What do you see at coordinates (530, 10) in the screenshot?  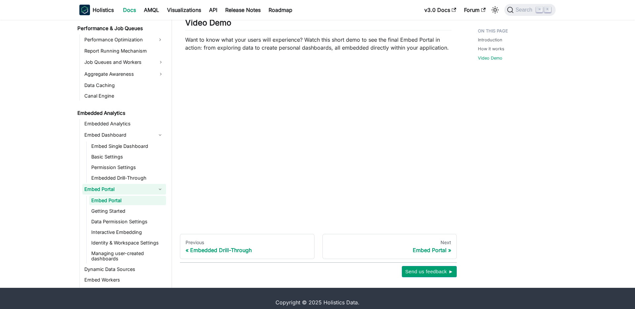 I see `button: Search (Command+K)` at bounding box center [530, 10].